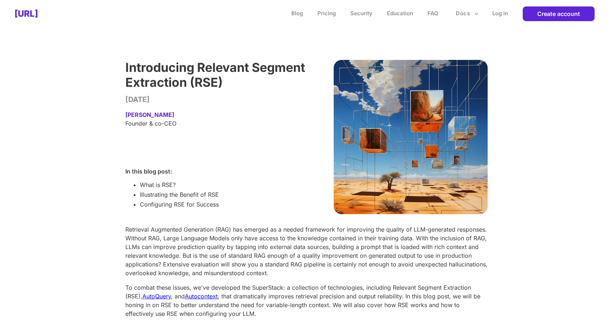 The image size is (613, 326). I want to click on a: Security, so click(361, 13).